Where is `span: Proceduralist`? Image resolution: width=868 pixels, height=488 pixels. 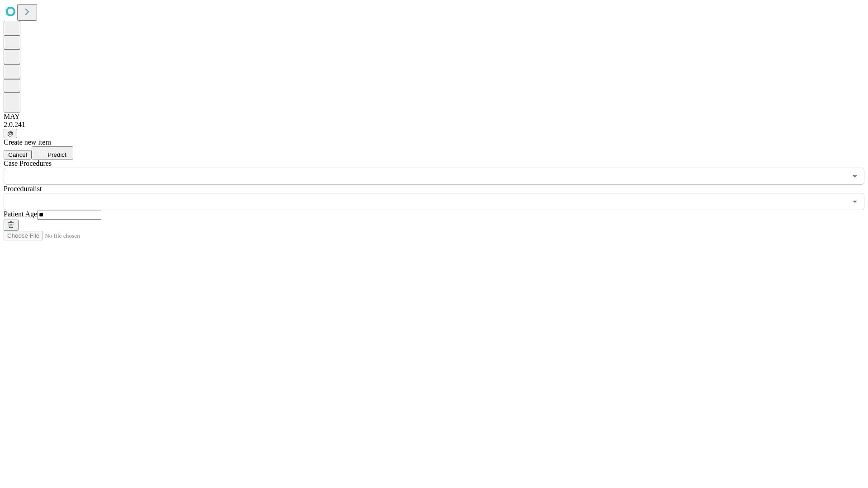 span: Proceduralist is located at coordinates (23, 189).